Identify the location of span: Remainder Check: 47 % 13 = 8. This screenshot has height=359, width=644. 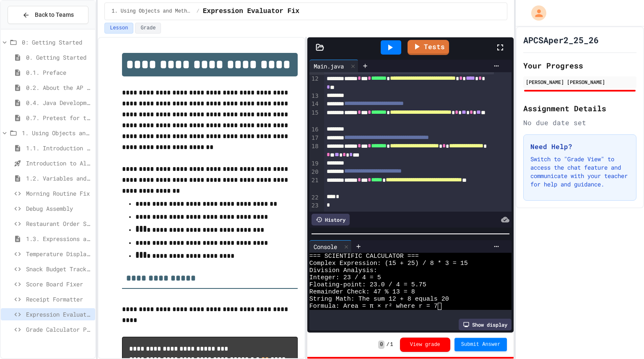
(363, 292).